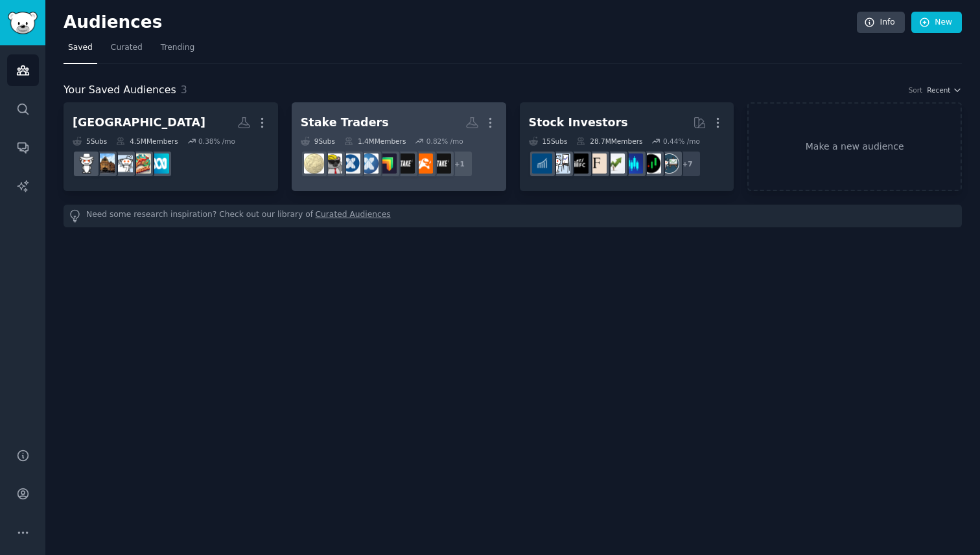 The width and height of the screenshot is (980, 555). I want to click on div: 1.4M Members, so click(375, 141).